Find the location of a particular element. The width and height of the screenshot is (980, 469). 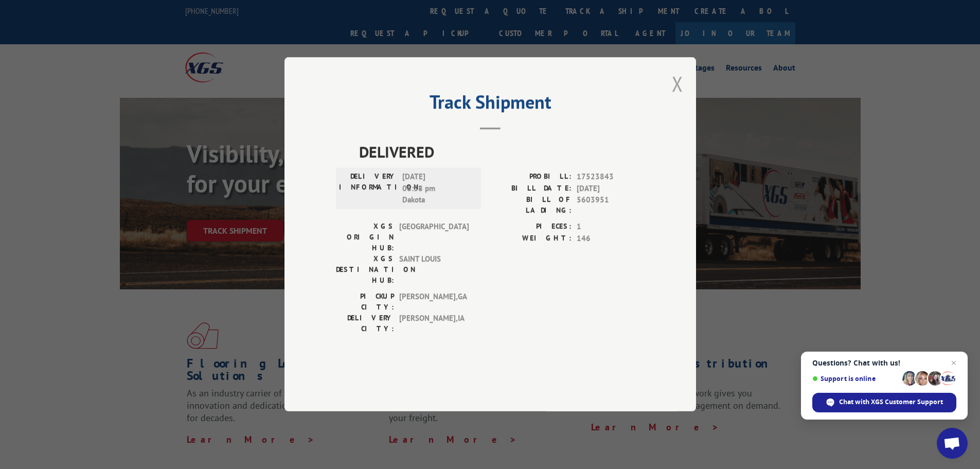

span: Close chat is located at coordinates (954, 363).